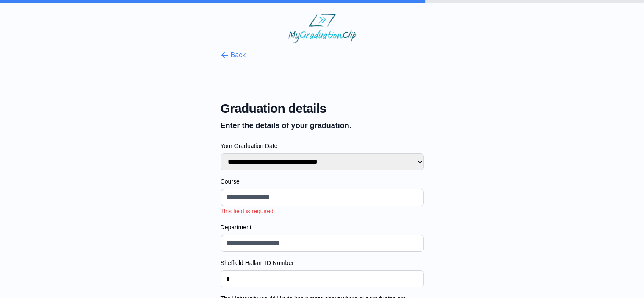 This screenshot has width=644, height=298. I want to click on button: Back, so click(233, 55).